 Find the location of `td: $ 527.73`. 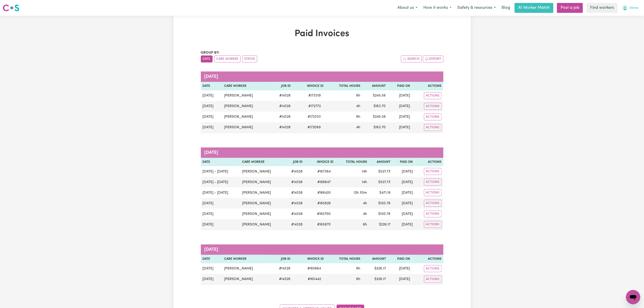

td: $ 527.73 is located at coordinates (380, 171).